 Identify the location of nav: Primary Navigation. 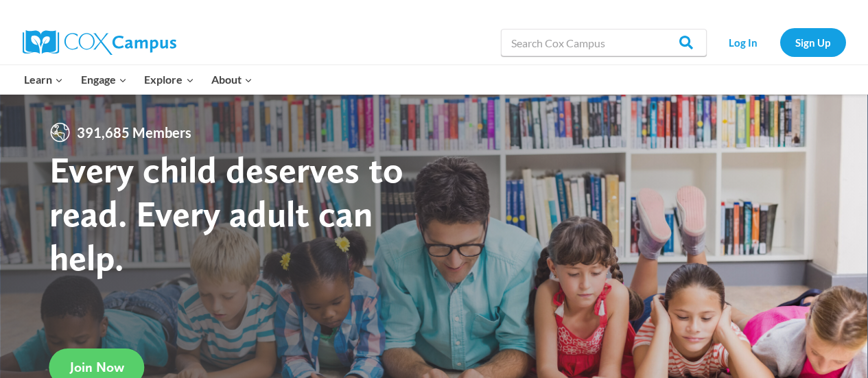
(138, 80).